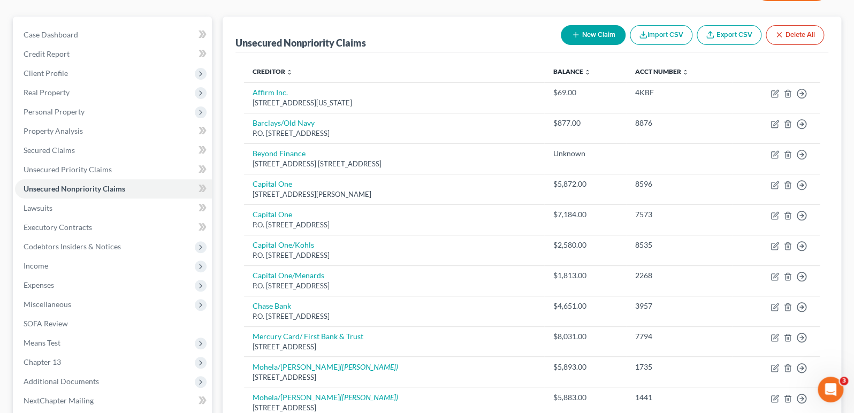 This screenshot has height=413, width=854. I want to click on a: Capital One/Menards, so click(288, 275).